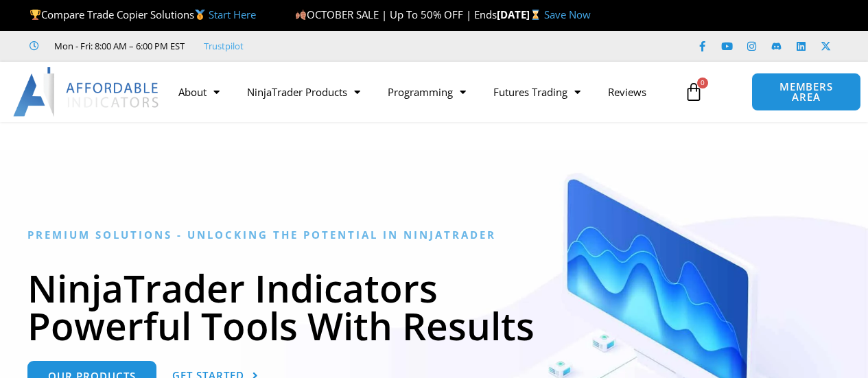 The height and width of the screenshot is (378, 868). What do you see at coordinates (703, 83) in the screenshot?
I see `span: 0` at bounding box center [703, 83].